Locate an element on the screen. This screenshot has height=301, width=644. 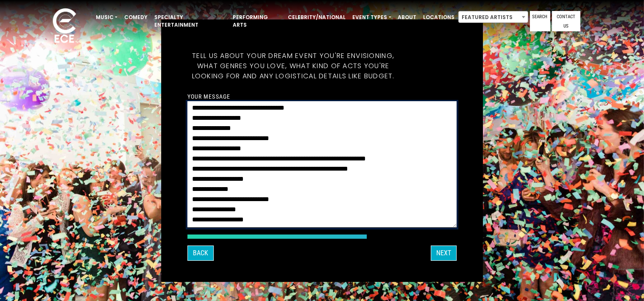
a: Event Types is located at coordinates (371, 18).